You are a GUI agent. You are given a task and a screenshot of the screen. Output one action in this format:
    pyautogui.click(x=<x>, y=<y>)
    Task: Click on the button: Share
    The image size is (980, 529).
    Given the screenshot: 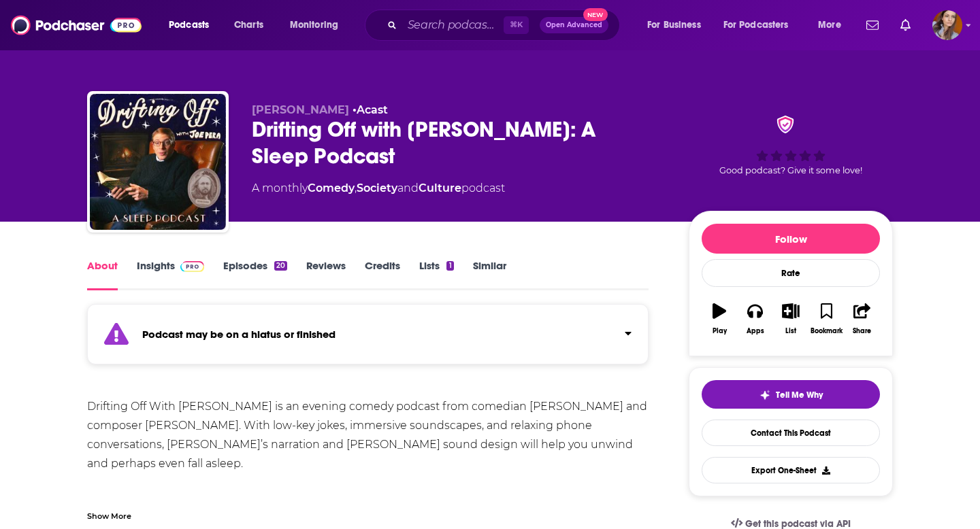 What is the action you would take?
    pyautogui.click(x=862, y=319)
    